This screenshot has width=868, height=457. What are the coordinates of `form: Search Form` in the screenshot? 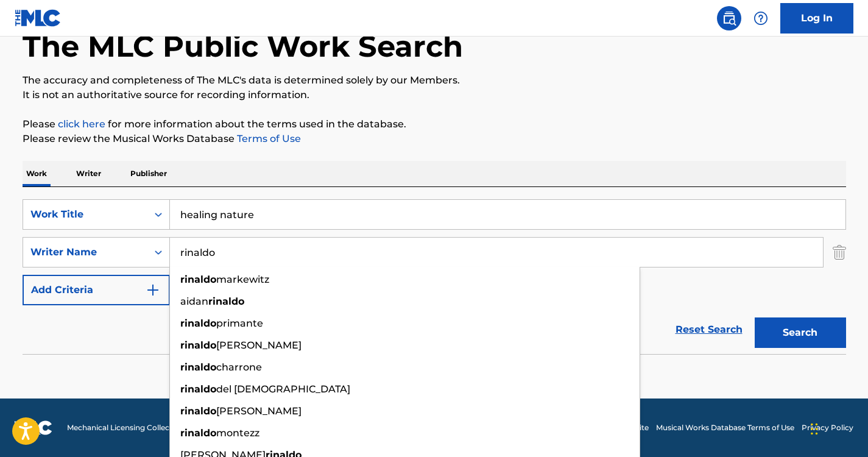 It's located at (434, 276).